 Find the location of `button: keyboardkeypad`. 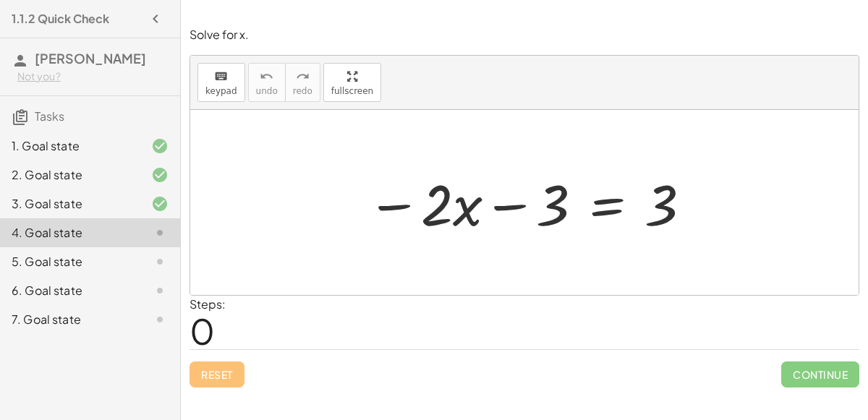

button: keyboardkeypad is located at coordinates (221, 82).